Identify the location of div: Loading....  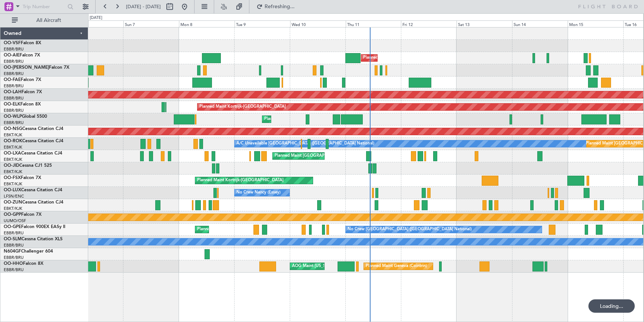
(611, 306).